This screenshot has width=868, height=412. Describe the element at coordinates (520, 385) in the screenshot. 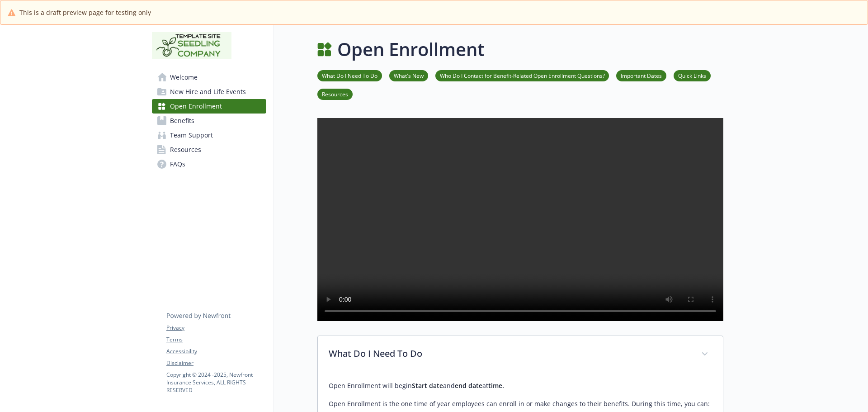

I see `p: Open Enrollment will begin and at` at that location.